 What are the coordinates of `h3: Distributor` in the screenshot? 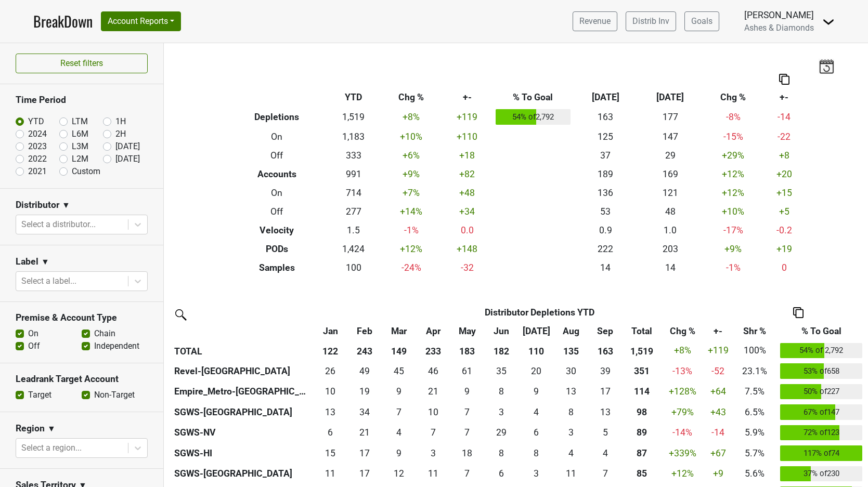 It's located at (38, 205).